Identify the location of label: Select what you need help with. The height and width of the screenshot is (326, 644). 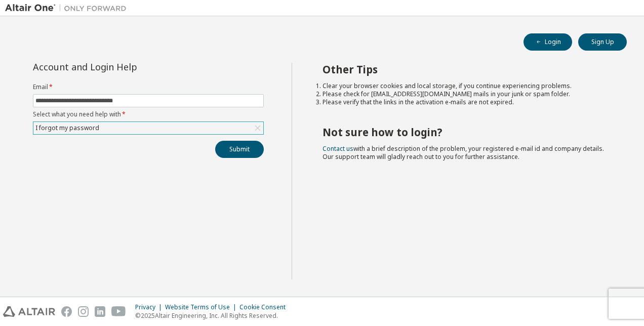
(149, 114).